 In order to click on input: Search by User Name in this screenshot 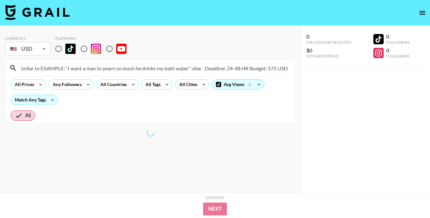, I will do `click(154, 68)`.